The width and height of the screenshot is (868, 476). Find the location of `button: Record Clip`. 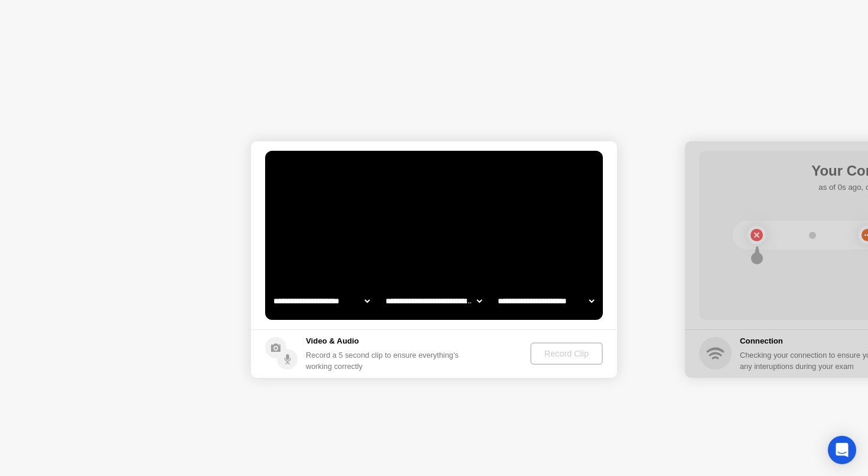

button: Record Clip is located at coordinates (566, 354).